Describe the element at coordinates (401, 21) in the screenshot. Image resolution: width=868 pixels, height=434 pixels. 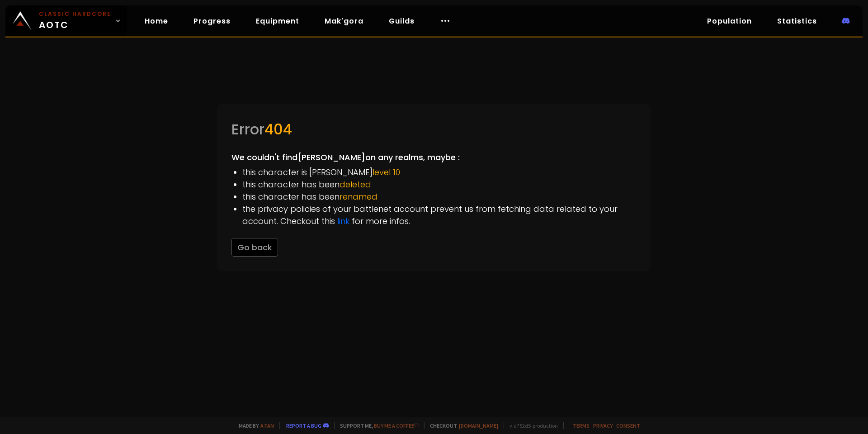
I see `a: Guilds` at that location.